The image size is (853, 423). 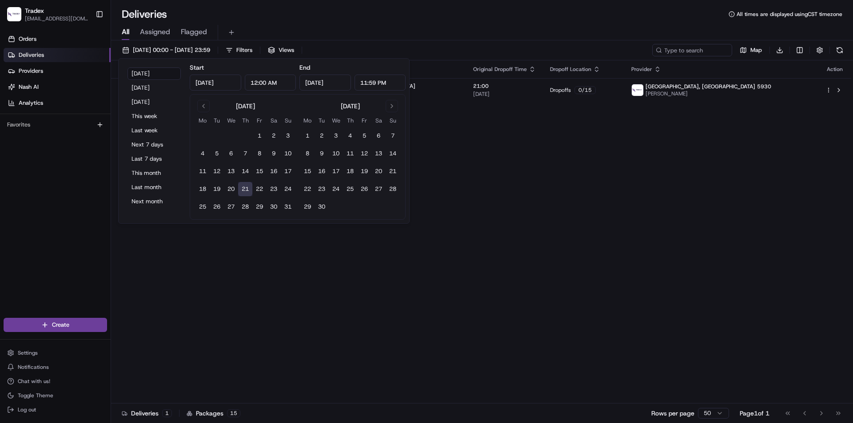 What do you see at coordinates (34, 11) in the screenshot?
I see `span: Tradex` at bounding box center [34, 11].